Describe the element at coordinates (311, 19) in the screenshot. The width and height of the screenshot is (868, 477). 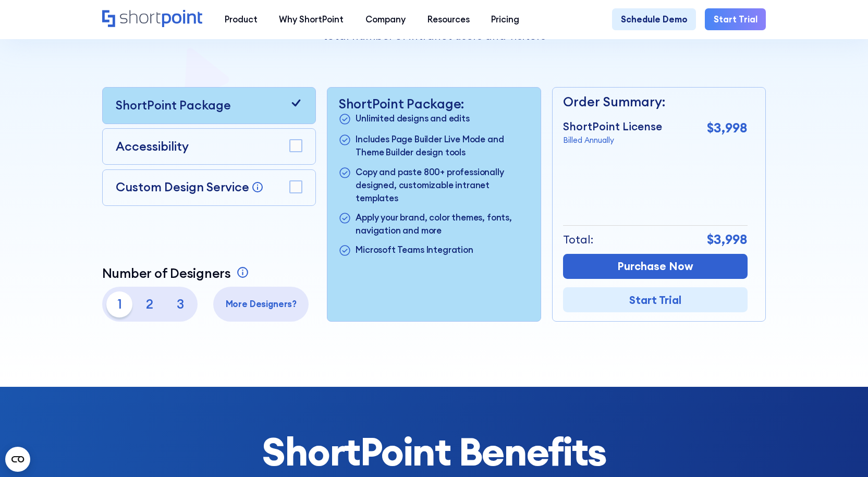
I see `div: Why ShortPoint` at that location.